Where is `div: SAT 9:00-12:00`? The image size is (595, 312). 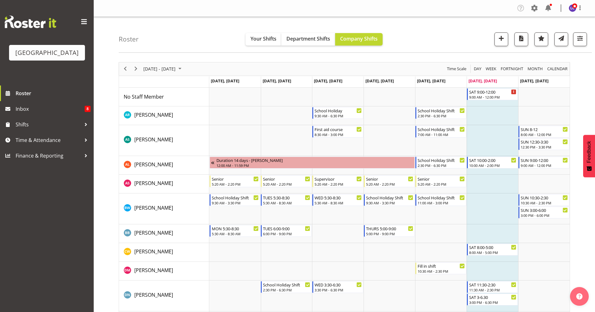
div: SAT 9:00-12:00 is located at coordinates (493, 92).